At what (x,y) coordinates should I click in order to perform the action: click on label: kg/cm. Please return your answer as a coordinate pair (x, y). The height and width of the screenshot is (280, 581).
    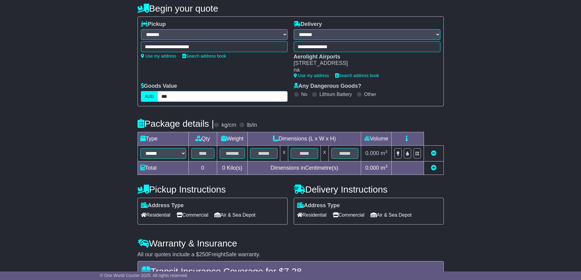
    Looking at the image, I should click on (229, 125).